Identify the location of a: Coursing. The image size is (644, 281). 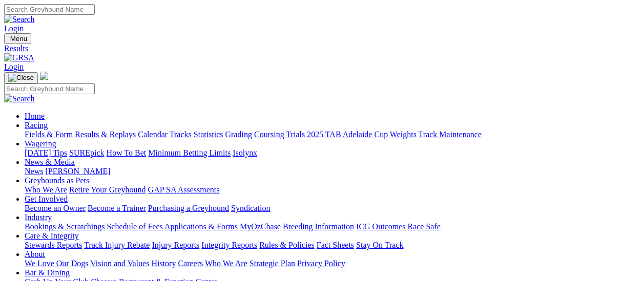
(269, 134).